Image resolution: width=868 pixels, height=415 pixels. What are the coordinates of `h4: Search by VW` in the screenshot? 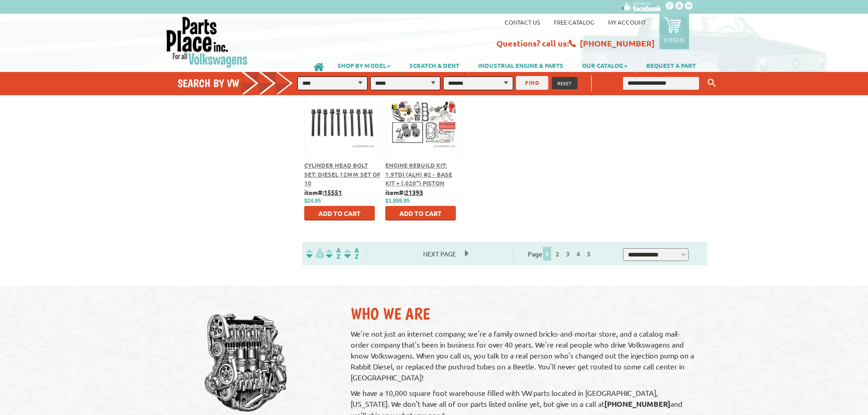 It's located at (240, 83).